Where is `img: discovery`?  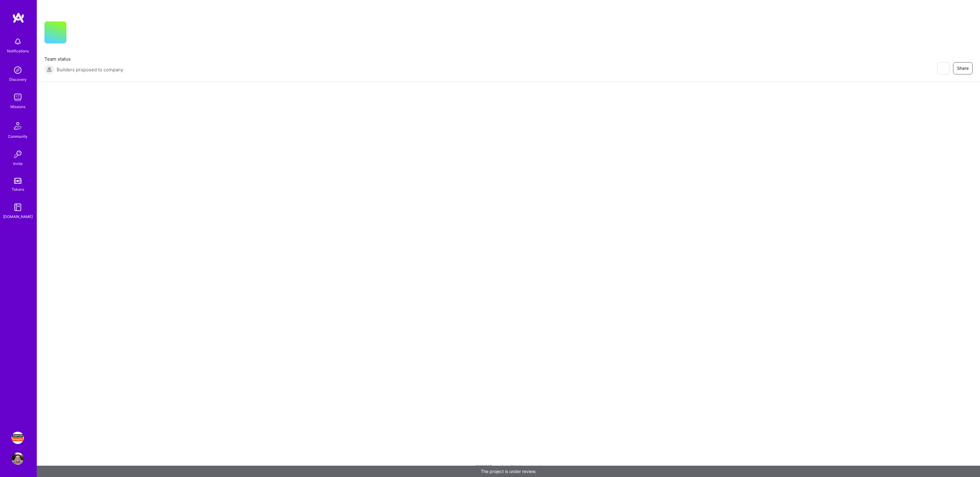 img: discovery is located at coordinates (18, 70).